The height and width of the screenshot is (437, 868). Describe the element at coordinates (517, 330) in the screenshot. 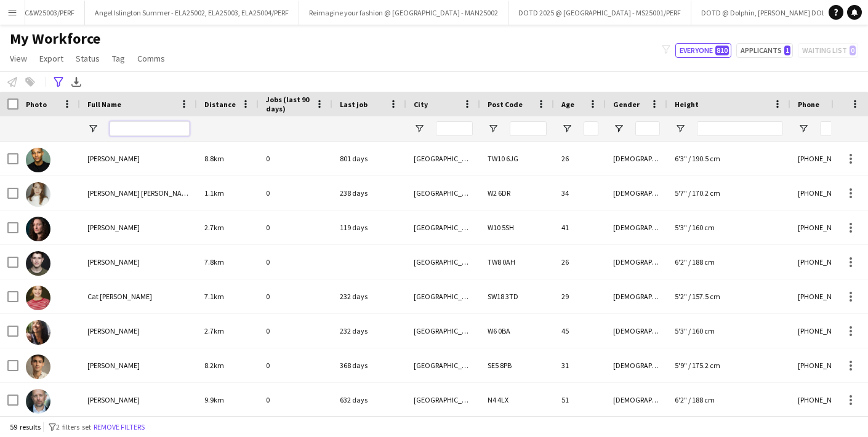

I see `div: W6 0BA` at that location.